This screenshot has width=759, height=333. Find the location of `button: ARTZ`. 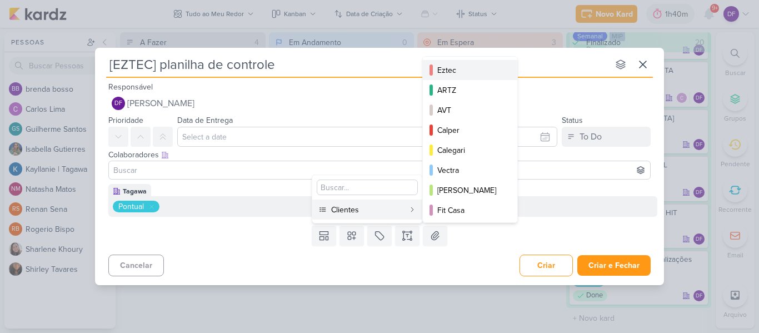

button: ARTZ is located at coordinates (470, 90).